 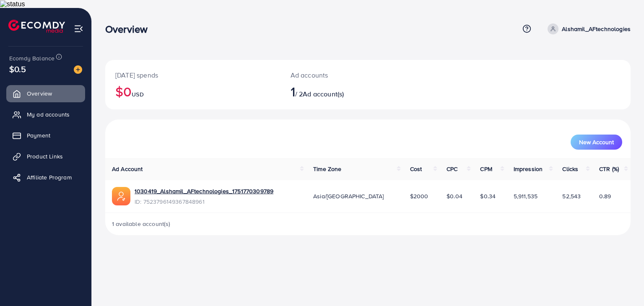 What do you see at coordinates (596, 142) in the screenshot?
I see `span: New Account` at bounding box center [596, 142].